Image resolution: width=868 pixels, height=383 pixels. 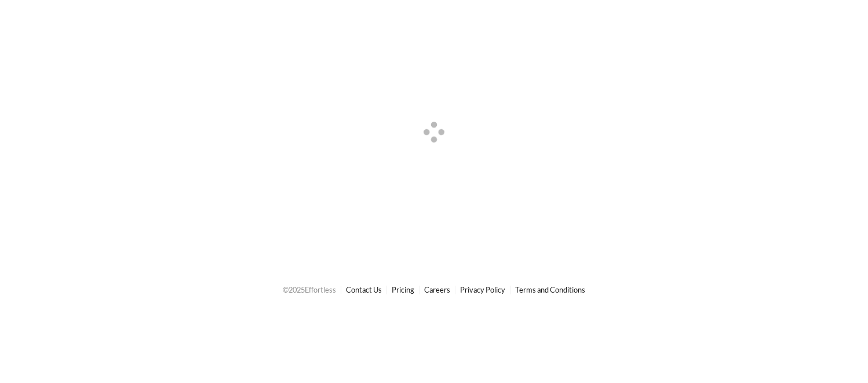 I want to click on a: Privacy Policy, so click(x=483, y=289).